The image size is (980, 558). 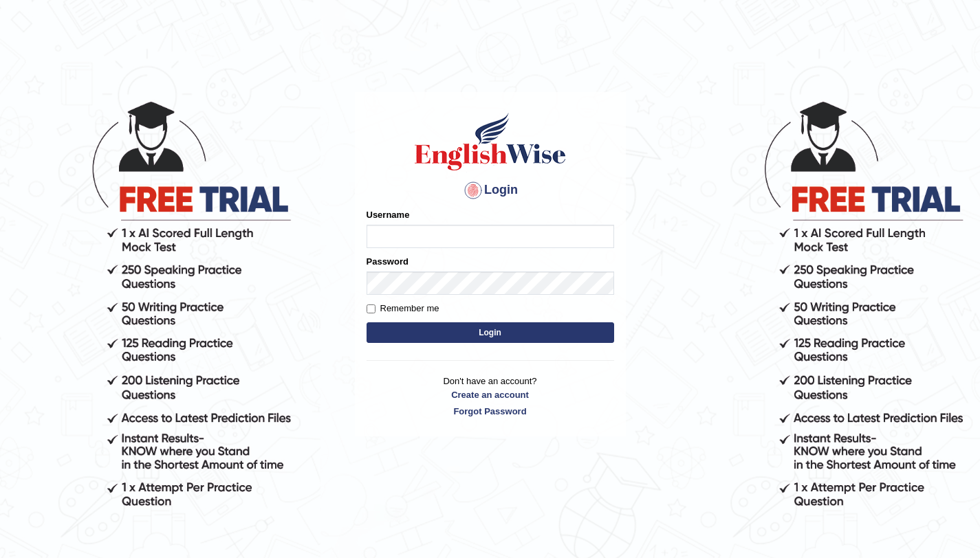 What do you see at coordinates (388, 215) in the screenshot?
I see `label: Username` at bounding box center [388, 215].